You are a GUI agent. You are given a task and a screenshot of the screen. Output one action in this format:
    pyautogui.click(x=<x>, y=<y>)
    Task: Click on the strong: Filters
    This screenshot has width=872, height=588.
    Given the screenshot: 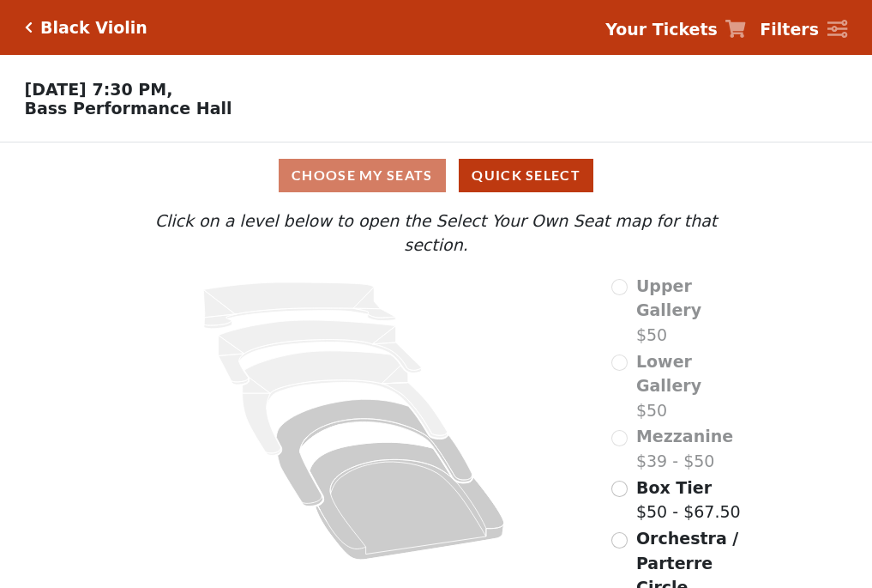 What is the action you would take?
    pyautogui.click(x=789, y=29)
    